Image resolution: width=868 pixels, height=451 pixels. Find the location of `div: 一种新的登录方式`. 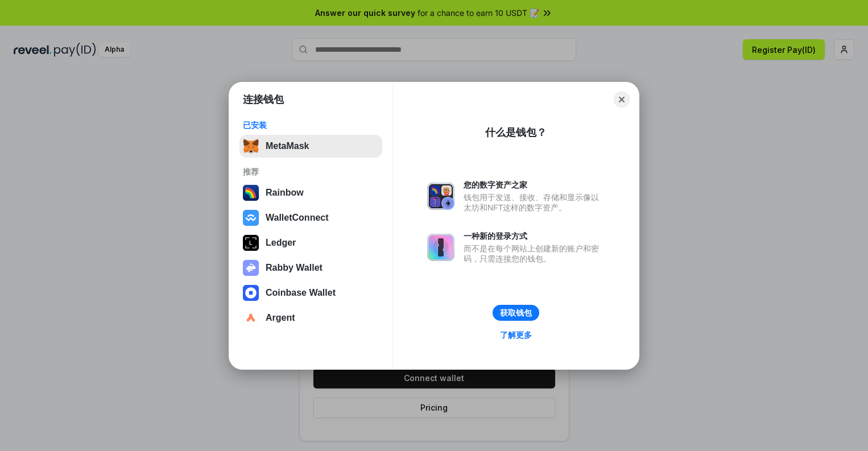

div: 一种新的登录方式 is located at coordinates (535, 236).